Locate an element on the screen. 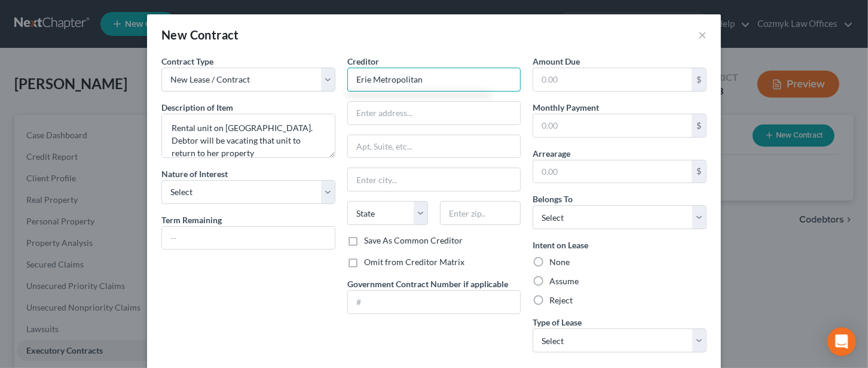 This screenshot has width=868, height=368. input: Enter zip.. is located at coordinates (480, 213).